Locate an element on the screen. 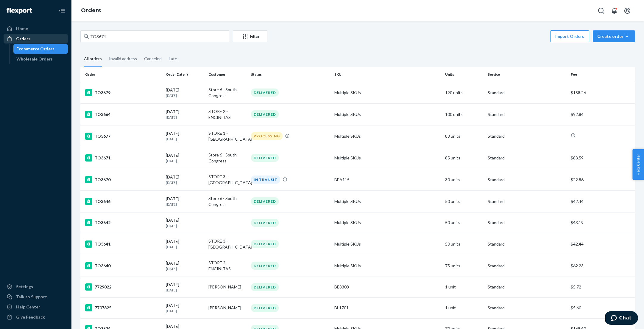  td: STORE 2 - ENCINITAS is located at coordinates (227, 114).